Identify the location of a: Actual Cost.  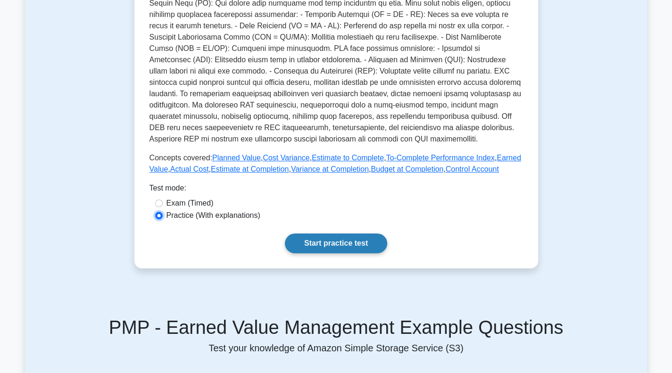
(190, 169).